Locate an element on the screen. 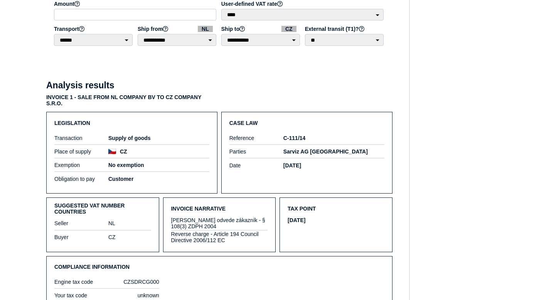 The height and width of the screenshot is (300, 549). label: Ship to is located at coordinates (261, 29).